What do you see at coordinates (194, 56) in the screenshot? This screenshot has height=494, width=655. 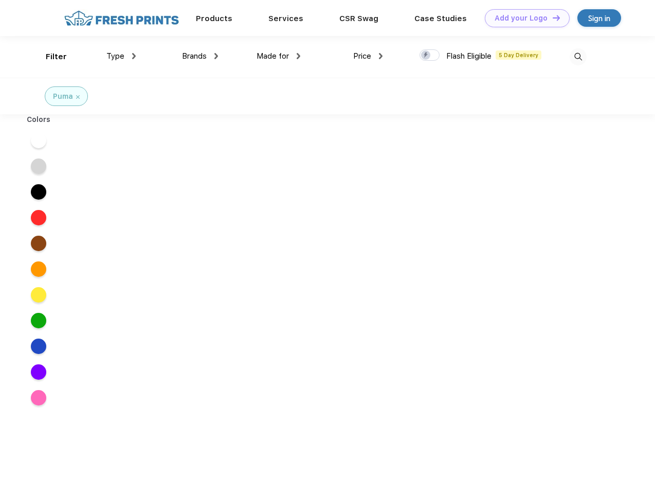 I see `span: Brands` at bounding box center [194, 56].